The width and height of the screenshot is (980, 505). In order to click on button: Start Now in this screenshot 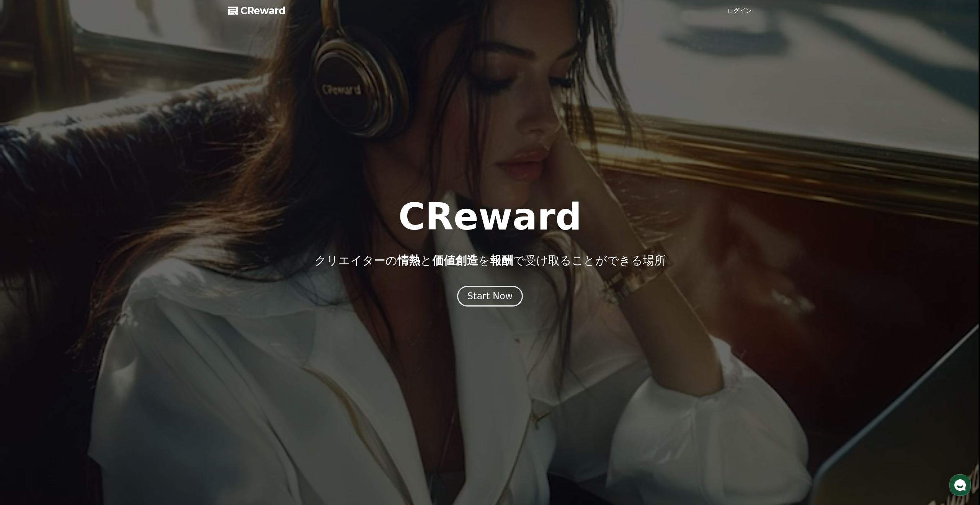, I will do `click(490, 296)`.